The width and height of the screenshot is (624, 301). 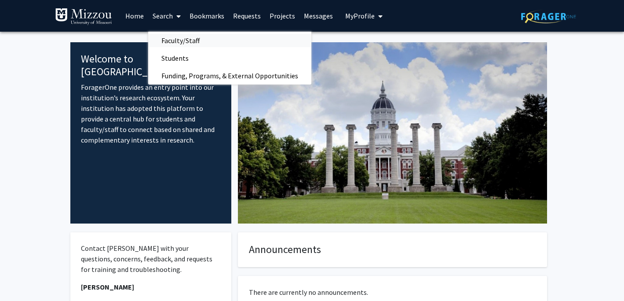 I want to click on span: Faculty/Staff, so click(x=180, y=40).